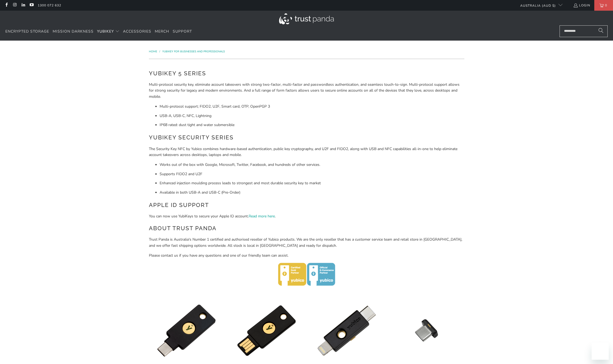  I want to click on h2: About Trust Panda, so click(307, 228).